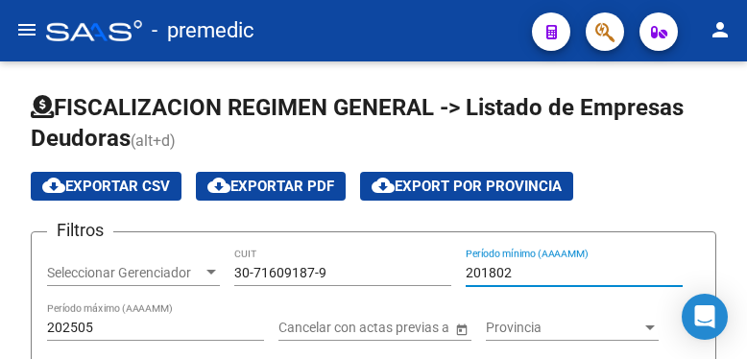 Image resolution: width=747 pixels, height=359 pixels. What do you see at coordinates (271, 186) in the screenshot?
I see `span: Exportar PDF` at bounding box center [271, 186].